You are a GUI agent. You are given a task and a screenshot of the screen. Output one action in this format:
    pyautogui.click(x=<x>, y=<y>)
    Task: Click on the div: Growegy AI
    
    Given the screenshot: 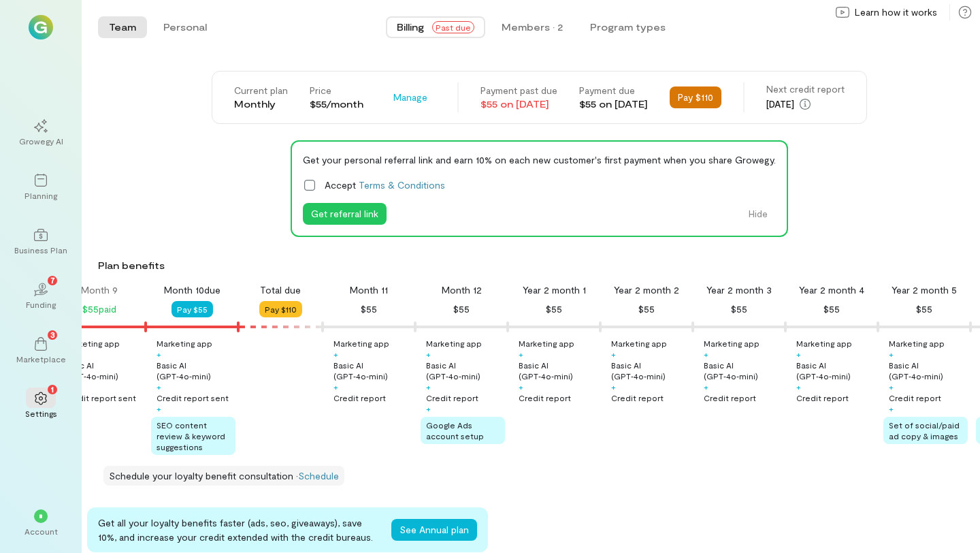 What is the action you would take?
    pyautogui.click(x=41, y=141)
    